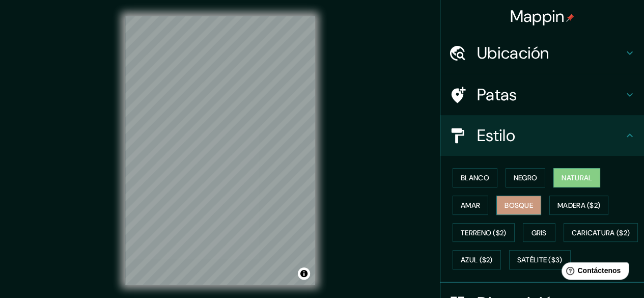 Image resolution: width=644 pixels, height=298 pixels. What do you see at coordinates (304, 274) in the screenshot?
I see `button: Activar o desactivar atribución` at bounding box center [304, 274].